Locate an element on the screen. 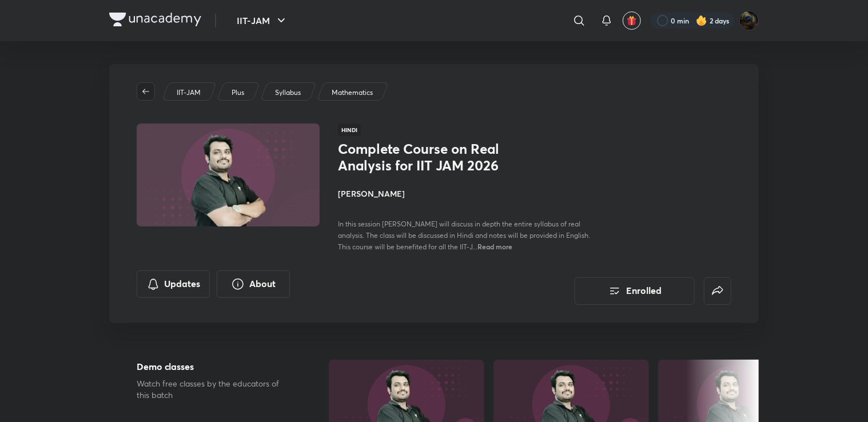  button: About is located at coordinates (254, 285).